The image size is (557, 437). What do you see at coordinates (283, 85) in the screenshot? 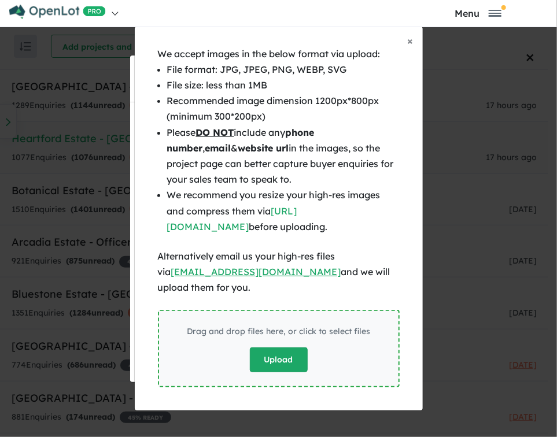
I see `li: File size: less than 1MB` at bounding box center [283, 85].